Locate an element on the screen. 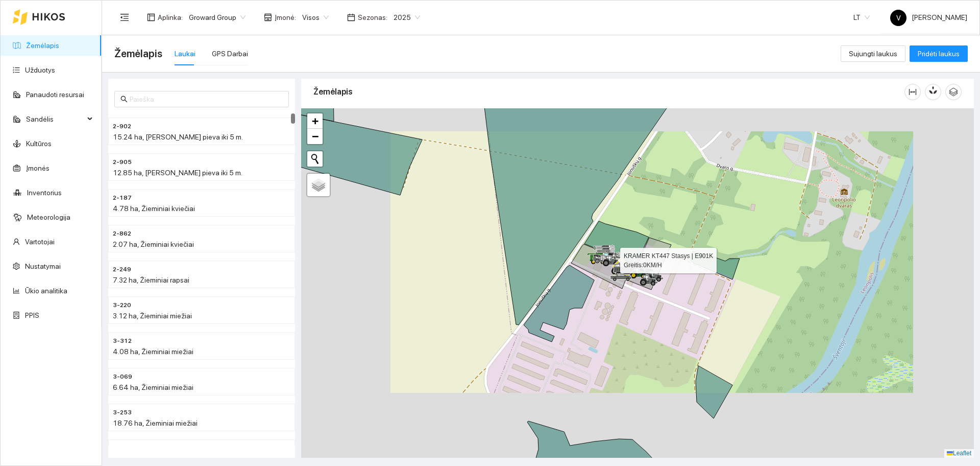 The image size is (980, 466). span: Visos is located at coordinates (315, 18).